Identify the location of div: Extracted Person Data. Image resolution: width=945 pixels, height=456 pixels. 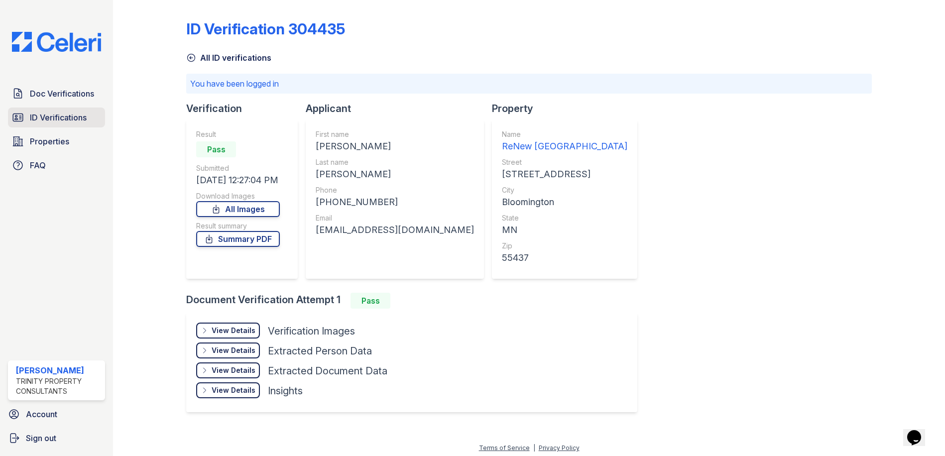
(320, 351).